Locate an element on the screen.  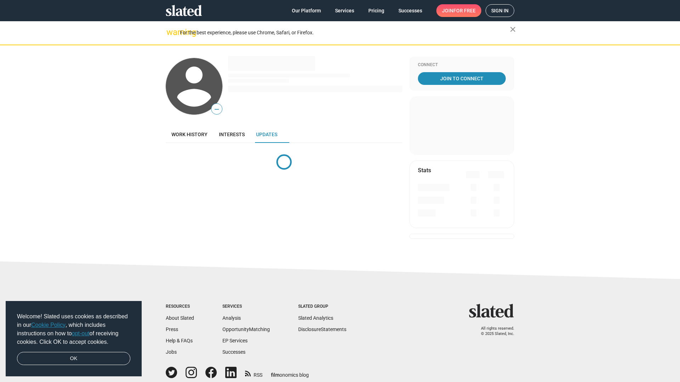
p: All rights reserved. © 2025 Slated, Inc. is located at coordinates (493, 331).